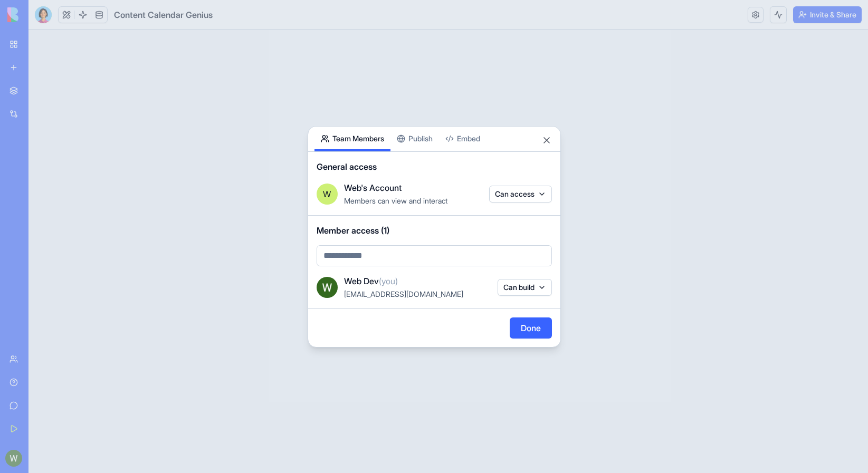 The width and height of the screenshot is (868, 473). What do you see at coordinates (520, 194) in the screenshot?
I see `button: Can access` at bounding box center [520, 194].